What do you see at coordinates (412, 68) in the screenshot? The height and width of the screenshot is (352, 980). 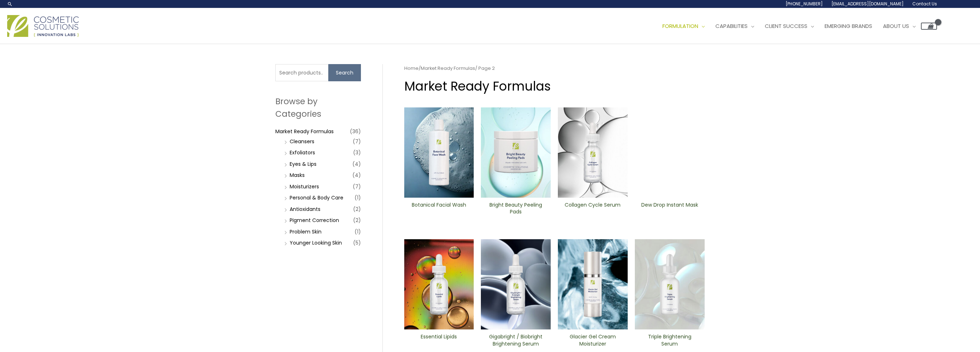 I see `a: Home` at bounding box center [412, 68].